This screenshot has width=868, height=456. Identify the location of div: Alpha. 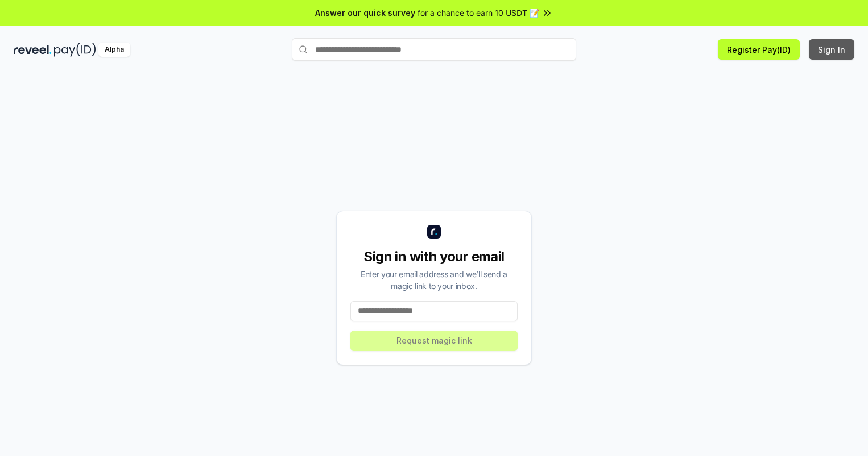
(114, 50).